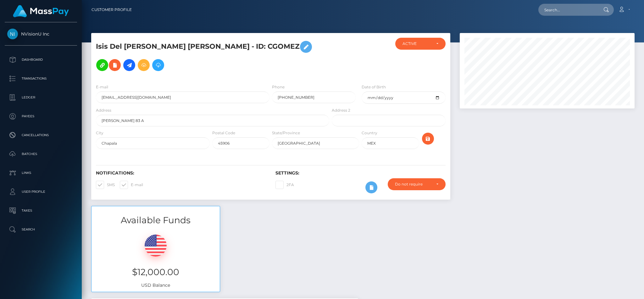 The width and height of the screenshot is (644, 299). What do you see at coordinates (180, 173) in the screenshot?
I see `h6: Notifications:` at bounding box center [180, 173].